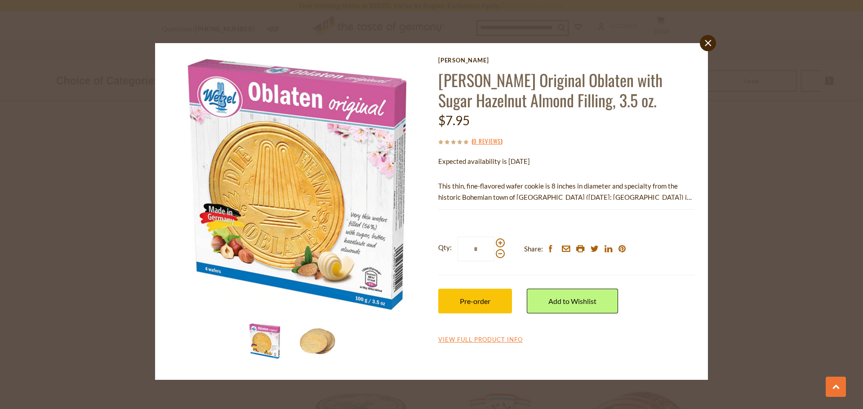 The image size is (863, 409). Describe the element at coordinates (476, 249) in the screenshot. I see `input: Qty:` at that location.